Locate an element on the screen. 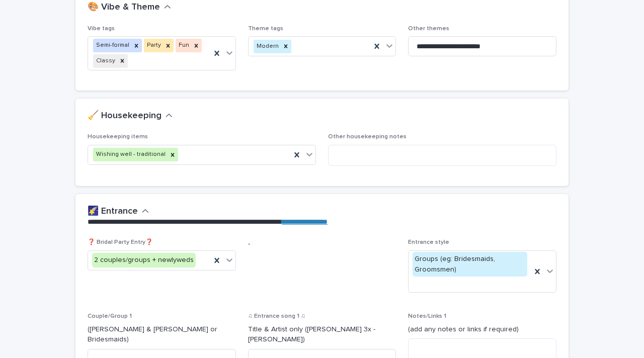  button: 🌠 Entrance is located at coordinates (118, 212).